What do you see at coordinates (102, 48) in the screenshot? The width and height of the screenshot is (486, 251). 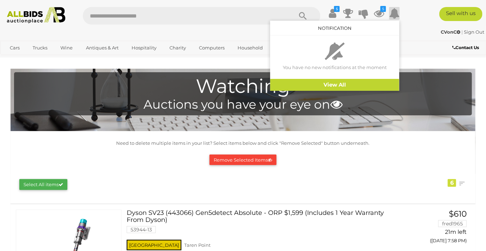 I see `a: Antiques & Art` at bounding box center [102, 48].